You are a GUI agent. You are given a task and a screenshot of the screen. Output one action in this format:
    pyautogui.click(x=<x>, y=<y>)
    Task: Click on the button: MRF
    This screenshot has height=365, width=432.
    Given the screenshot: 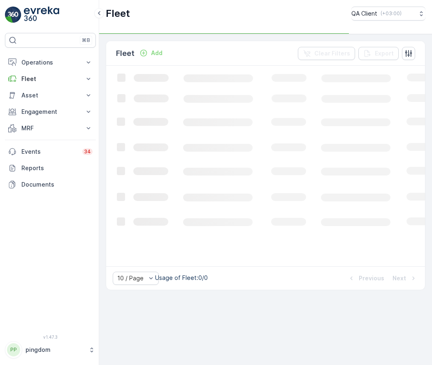 What is the action you would take?
    pyautogui.click(x=50, y=128)
    